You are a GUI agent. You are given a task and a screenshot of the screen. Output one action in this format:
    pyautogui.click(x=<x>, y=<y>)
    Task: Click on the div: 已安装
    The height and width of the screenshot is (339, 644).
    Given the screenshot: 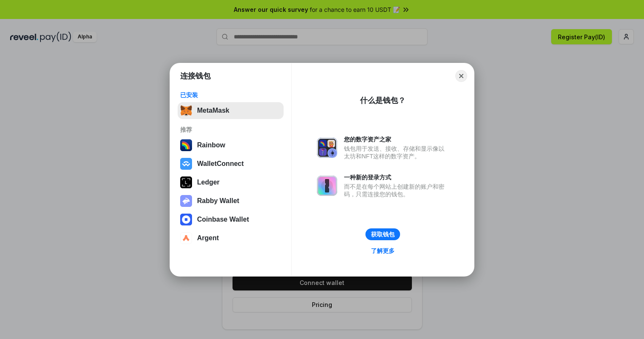 What is the action you would take?
    pyautogui.click(x=230, y=95)
    